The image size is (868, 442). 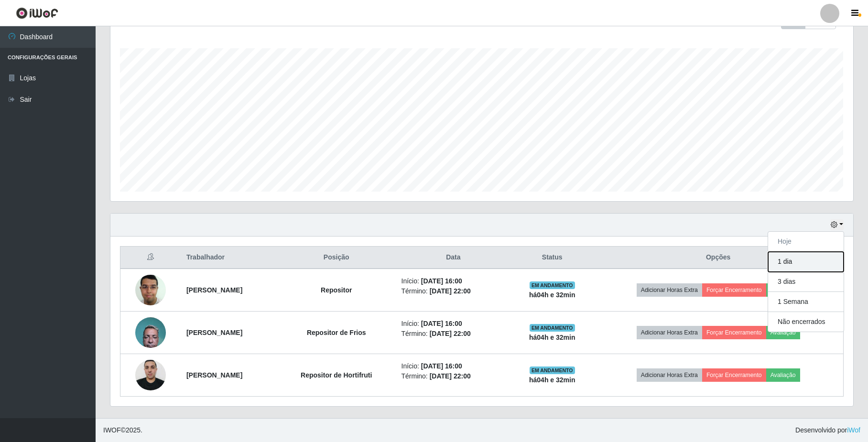 What do you see at coordinates (454, 258) in the screenshot?
I see `th: Data` at bounding box center [454, 258].